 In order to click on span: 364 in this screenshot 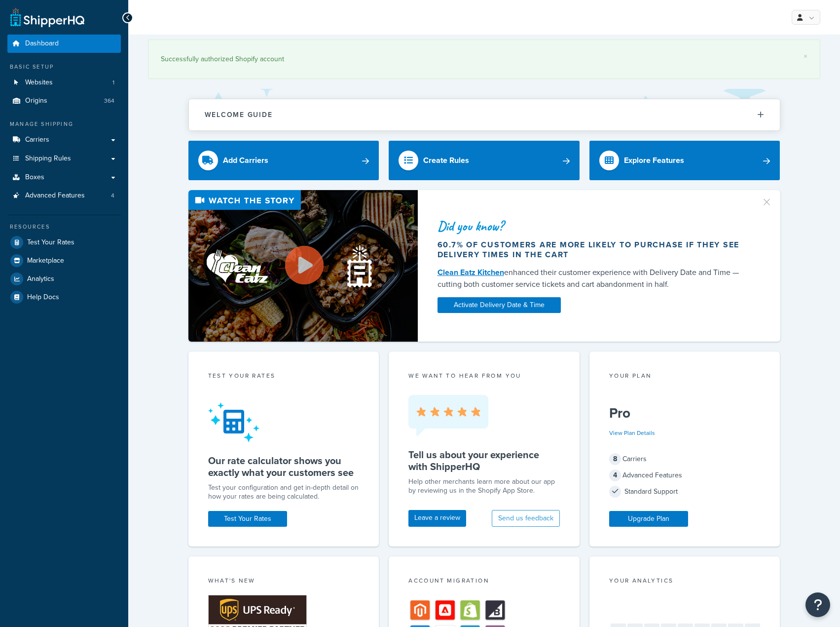, I will do `click(109, 101)`.